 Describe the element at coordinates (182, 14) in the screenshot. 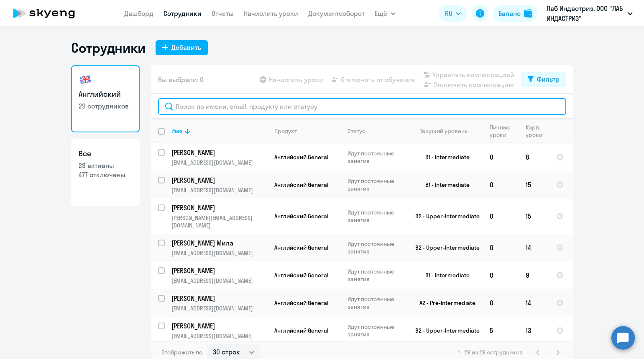

I see `a: Сотрудники` at that location.